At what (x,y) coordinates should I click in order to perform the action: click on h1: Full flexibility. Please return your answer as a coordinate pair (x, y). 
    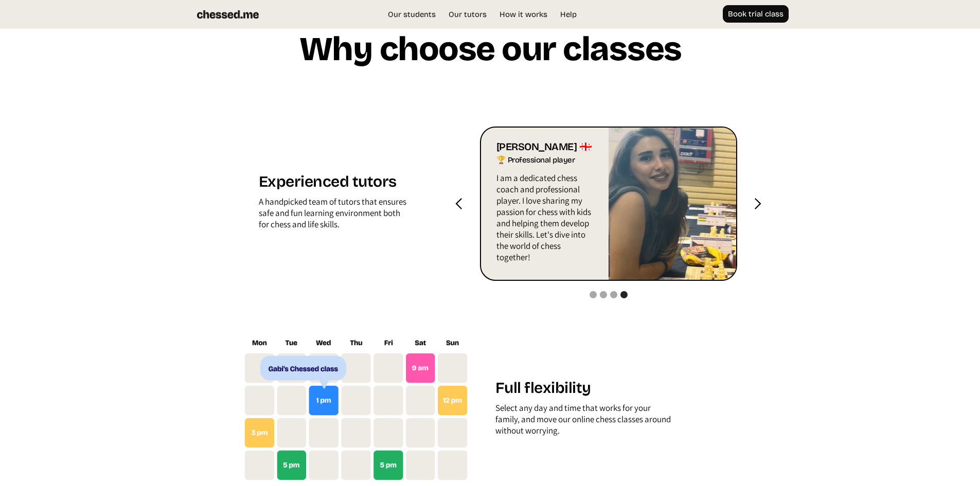
    Looking at the image, I should click on (585, 390).